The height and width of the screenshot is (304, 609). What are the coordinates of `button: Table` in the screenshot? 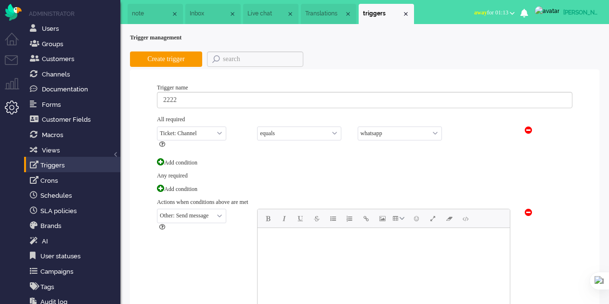 It's located at (399, 219).